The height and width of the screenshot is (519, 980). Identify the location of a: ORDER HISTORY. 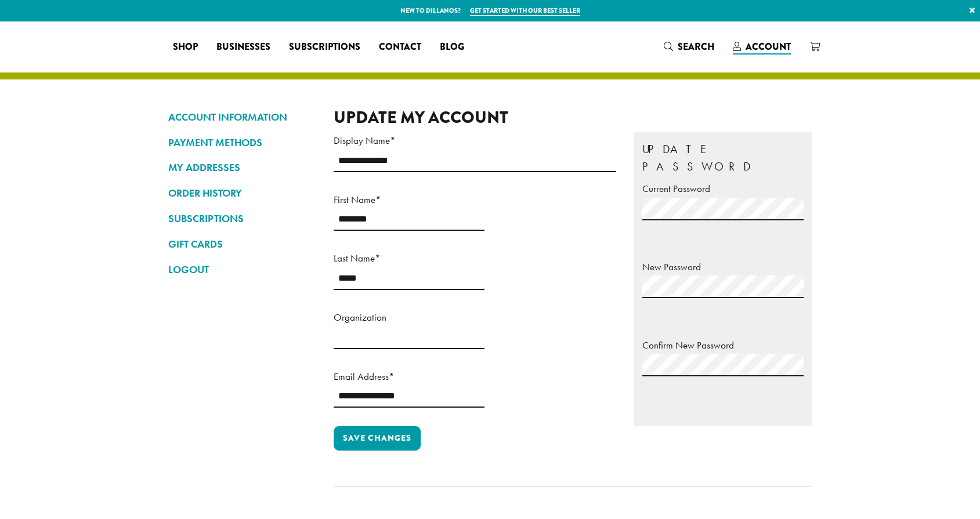
(242, 193).